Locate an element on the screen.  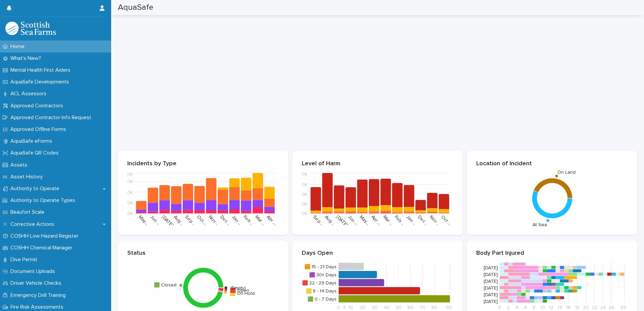
tspan: 5 is located at coordinates (345, 308).